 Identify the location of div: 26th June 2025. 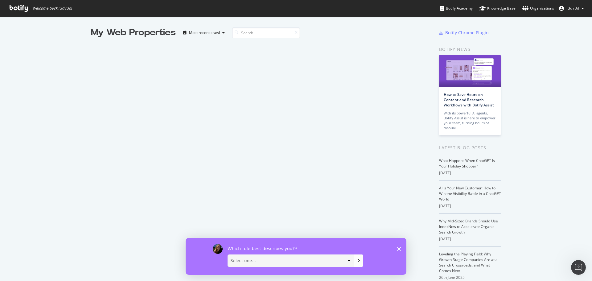
(470, 277).